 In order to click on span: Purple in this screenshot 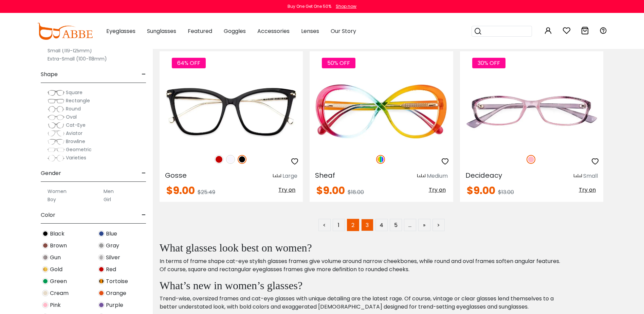, I will do `click(114, 305)`.